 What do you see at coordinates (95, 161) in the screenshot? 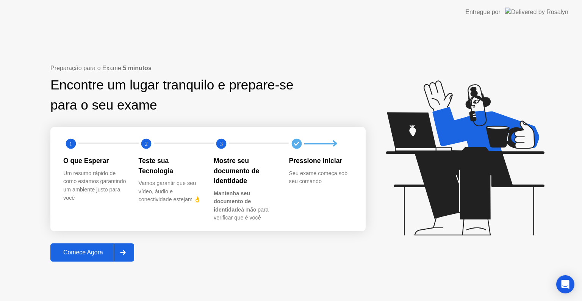
I see `div: O que Esperar` at bounding box center [95, 161].